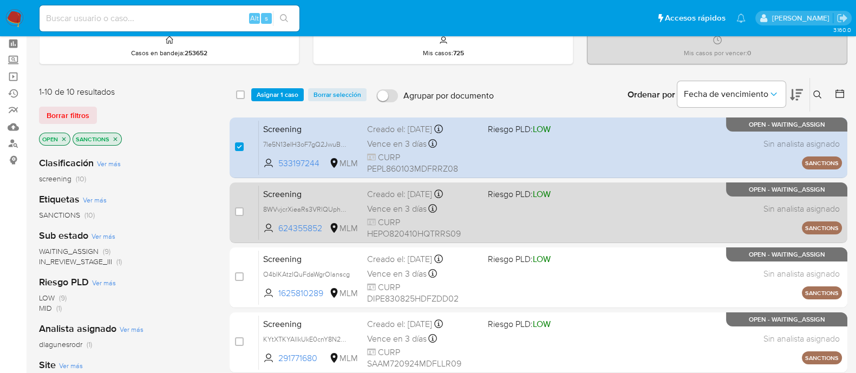 This screenshot has height=373, width=856. What do you see at coordinates (284, 18) in the screenshot?
I see `button: search-icon` at bounding box center [284, 18].